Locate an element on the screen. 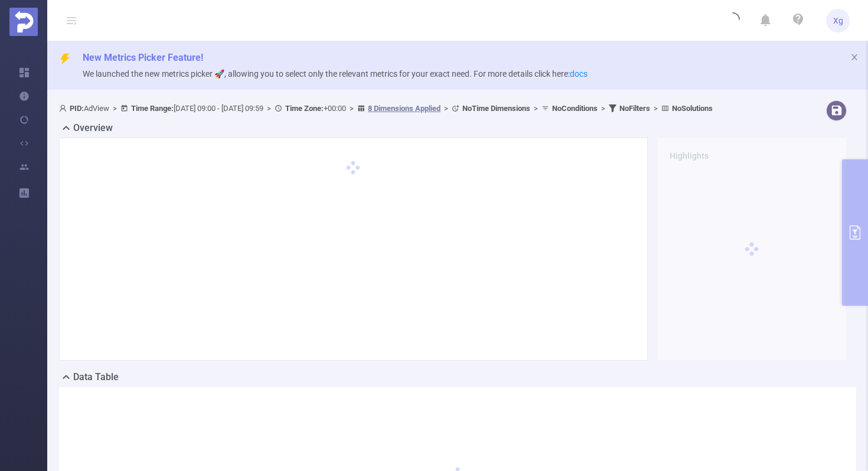 Image resolution: width=868 pixels, height=471 pixels. button: icon: close is located at coordinates (854, 57).